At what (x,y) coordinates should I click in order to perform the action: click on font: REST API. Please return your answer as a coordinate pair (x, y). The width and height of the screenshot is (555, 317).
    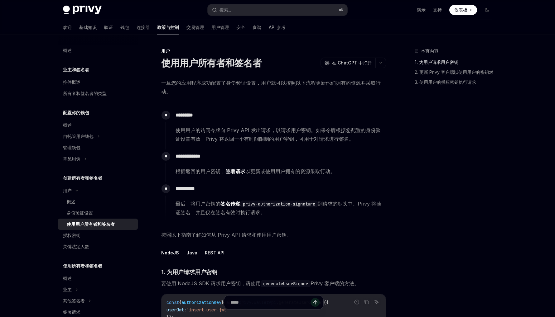
    Looking at the image, I should click on (214, 253).